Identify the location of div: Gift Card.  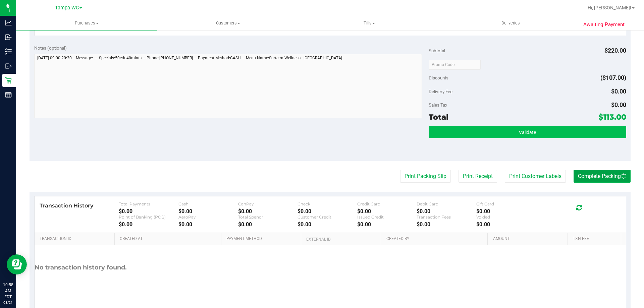
(506, 204).